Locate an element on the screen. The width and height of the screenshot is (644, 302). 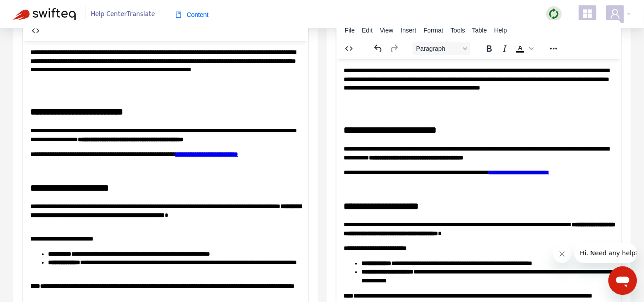
span: Help Center Translate is located at coordinates (123, 14).